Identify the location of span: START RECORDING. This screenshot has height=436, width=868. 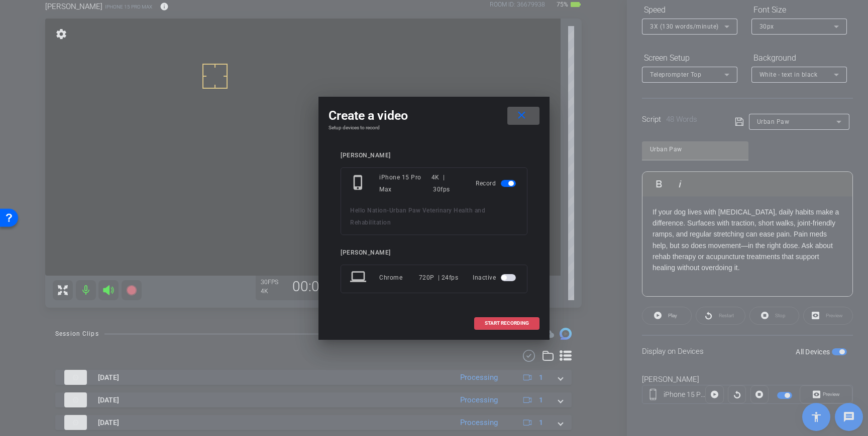
(507, 323).